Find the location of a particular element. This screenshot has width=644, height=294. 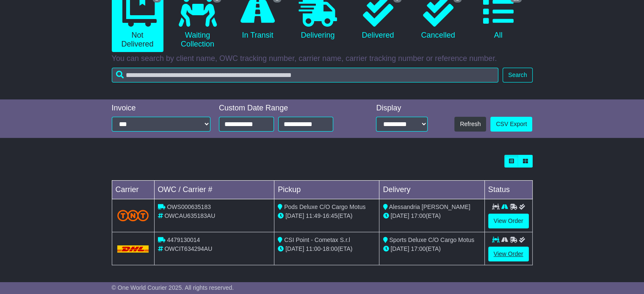

td: Pickup is located at coordinates (327, 190).